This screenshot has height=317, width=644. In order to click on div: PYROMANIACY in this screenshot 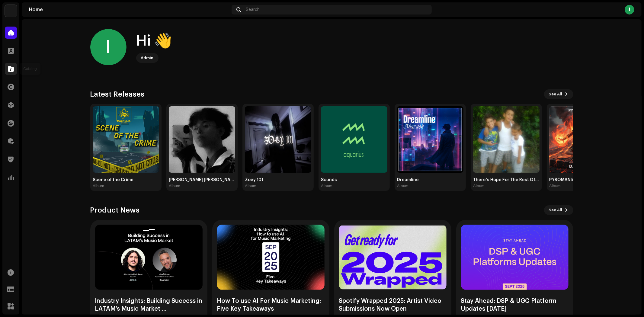, I will do `click(583, 179)`.